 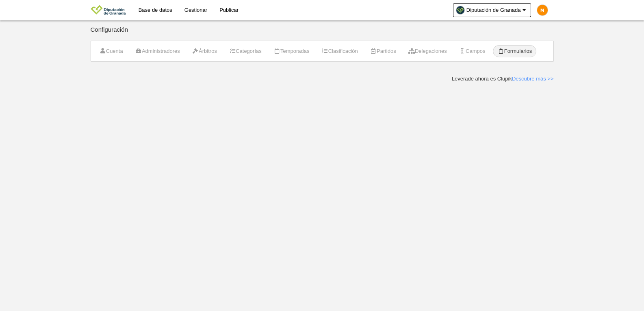 What do you see at coordinates (158, 51) in the screenshot?
I see `a: Administradores` at bounding box center [158, 51].